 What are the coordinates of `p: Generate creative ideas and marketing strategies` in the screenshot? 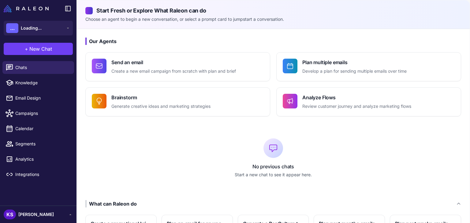 It's located at (161, 106).